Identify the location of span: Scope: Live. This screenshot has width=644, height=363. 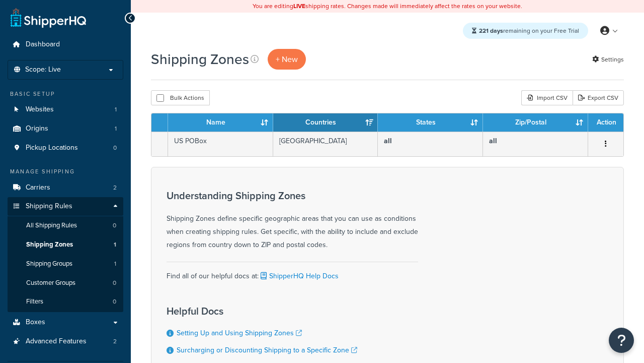
(43, 69).